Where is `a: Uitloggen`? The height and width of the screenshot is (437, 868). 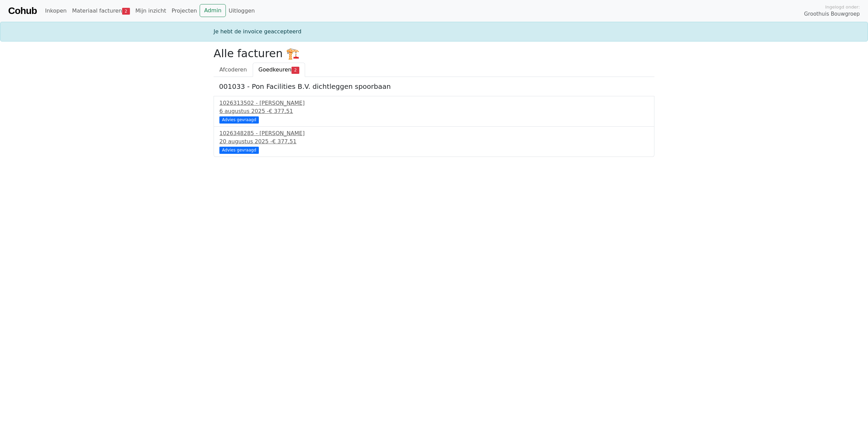 a: Uitloggen is located at coordinates (241, 11).